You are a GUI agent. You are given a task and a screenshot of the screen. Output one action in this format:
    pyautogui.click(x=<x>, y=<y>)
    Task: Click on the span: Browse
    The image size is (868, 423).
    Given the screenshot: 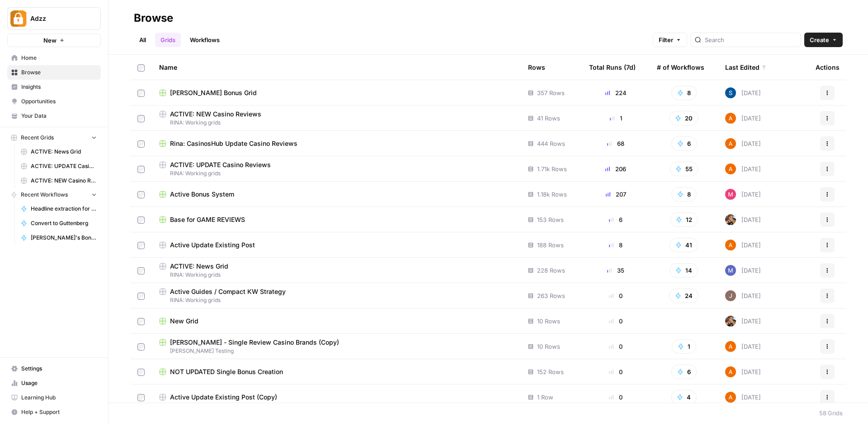 What is the action you would take?
    pyautogui.click(x=59, y=73)
    